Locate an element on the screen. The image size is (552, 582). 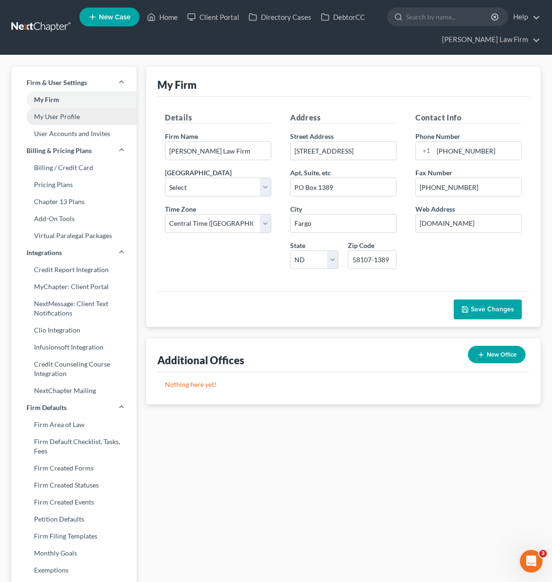
a: Credit Counseling Course Integration is located at coordinates (74, 369).